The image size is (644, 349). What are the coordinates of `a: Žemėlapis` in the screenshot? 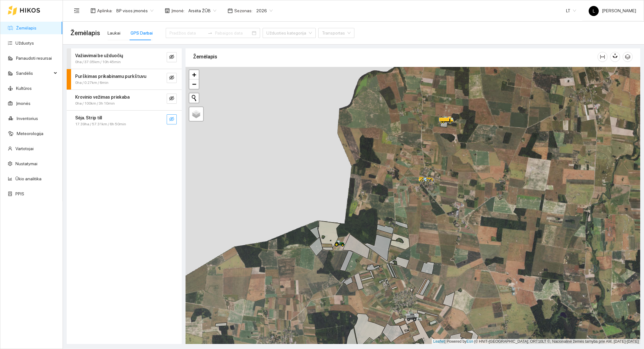 It's located at (26, 28).